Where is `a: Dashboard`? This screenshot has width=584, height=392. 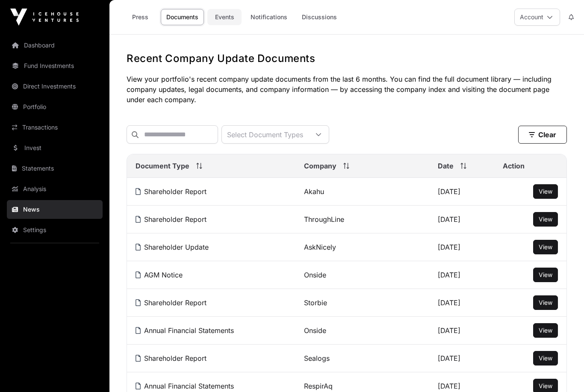
a: Dashboard is located at coordinates (55, 45).